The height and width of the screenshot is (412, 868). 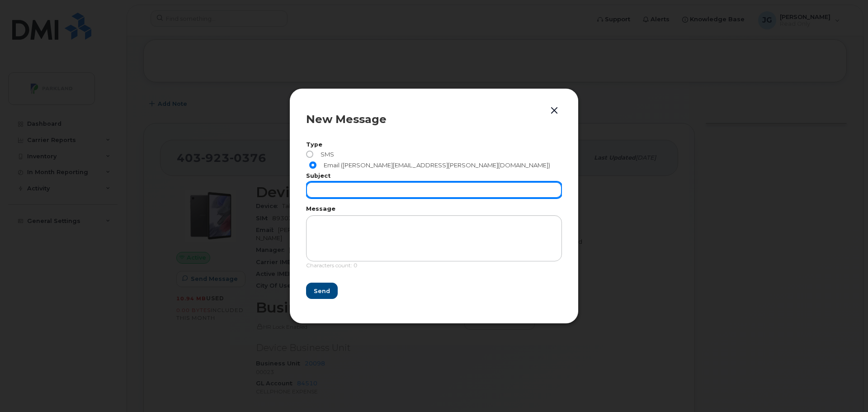 What do you see at coordinates (322, 291) in the screenshot?
I see `button: Send` at bounding box center [322, 291].